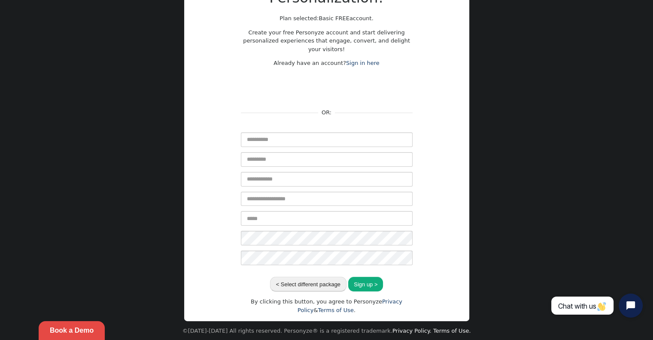 The height and width of the screenshot is (340, 653). What do you see at coordinates (326, 113) in the screenshot?
I see `div: OR:` at bounding box center [326, 113].